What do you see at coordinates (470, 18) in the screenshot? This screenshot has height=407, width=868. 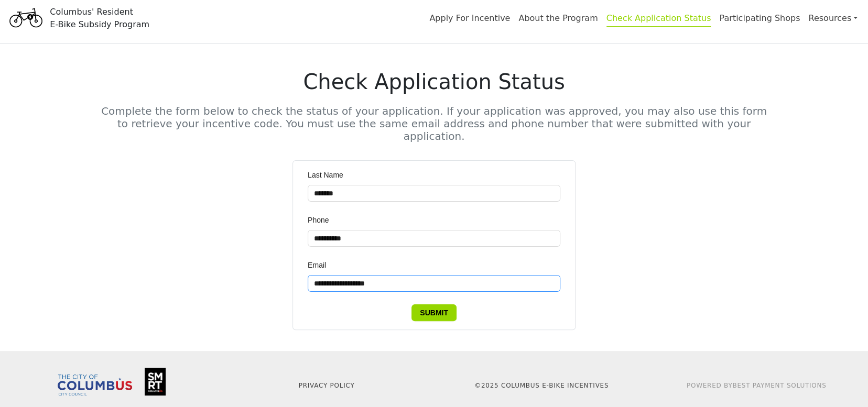 I see `a: Apply For Incentive` at bounding box center [470, 18].